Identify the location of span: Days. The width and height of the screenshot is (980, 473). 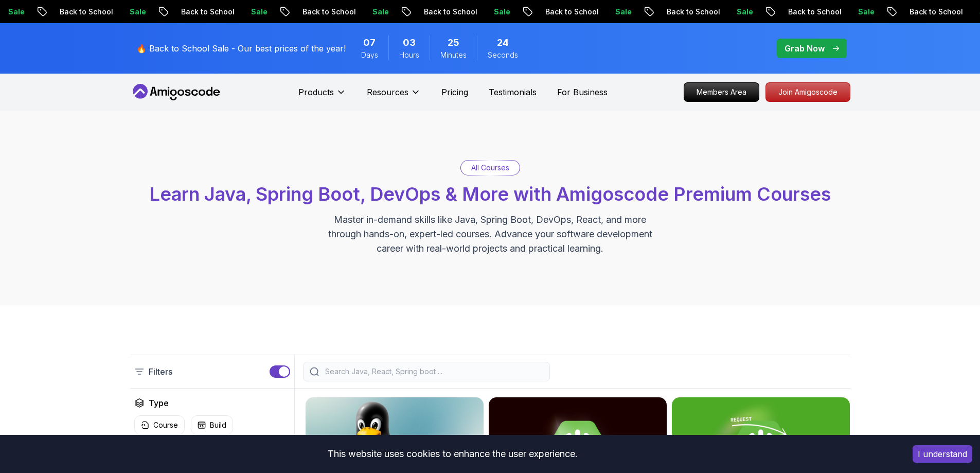
(369, 55).